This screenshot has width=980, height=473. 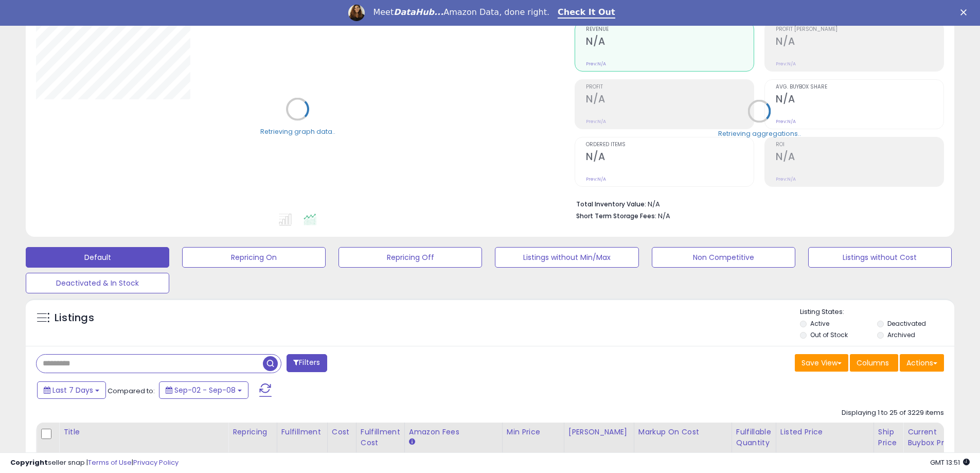 I want to click on span: Sep-02 - Sep-08, so click(x=205, y=390).